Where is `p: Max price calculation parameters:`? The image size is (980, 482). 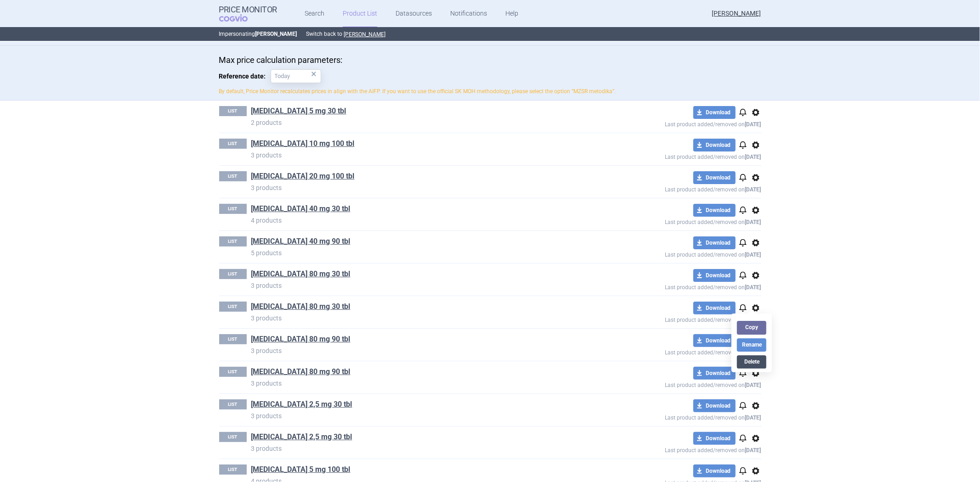 p: Max price calculation parameters: is located at coordinates (490, 60).